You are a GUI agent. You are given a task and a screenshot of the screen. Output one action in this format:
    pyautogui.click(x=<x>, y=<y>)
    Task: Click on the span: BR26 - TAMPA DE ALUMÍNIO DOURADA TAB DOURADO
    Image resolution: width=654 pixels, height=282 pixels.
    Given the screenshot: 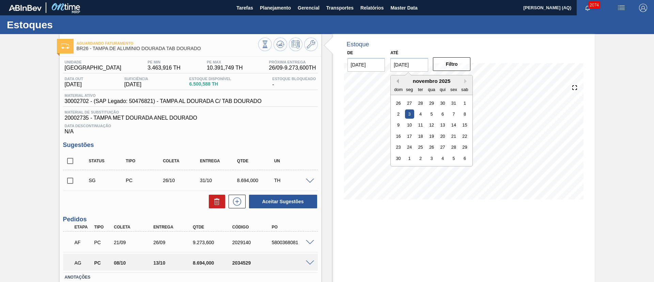 What is the action you would take?
    pyautogui.click(x=167, y=48)
    